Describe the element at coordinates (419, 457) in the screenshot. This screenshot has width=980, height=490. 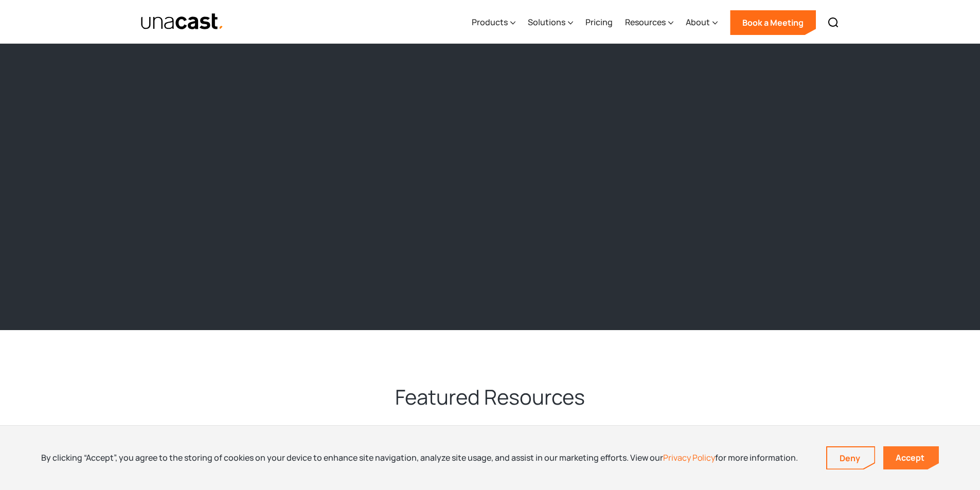
I see `div: By clicking “Accept”, you agree to the storing of cookies on your device to enhance site navigati...` at that location.